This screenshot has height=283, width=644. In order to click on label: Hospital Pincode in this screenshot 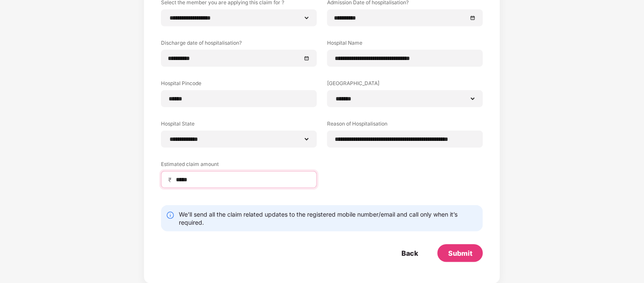, I will do `click(239, 85)`.